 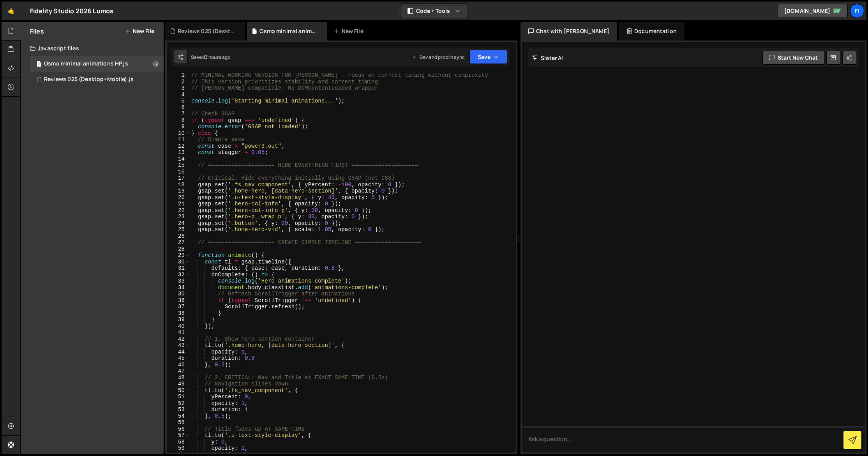 What do you see at coordinates (178, 288) in the screenshot?
I see `div: 34` at bounding box center [178, 288].